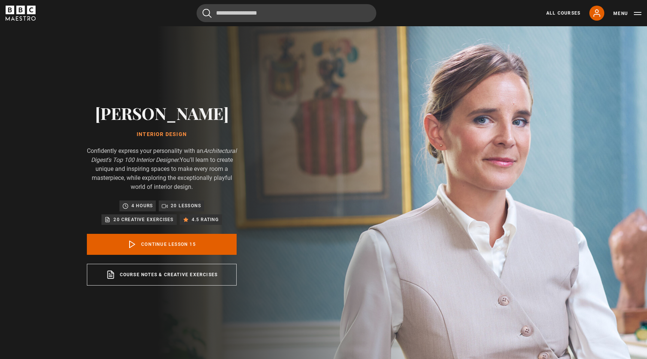 Image resolution: width=647 pixels, height=359 pixels. I want to click on button: Toggle navigation, so click(627, 13).